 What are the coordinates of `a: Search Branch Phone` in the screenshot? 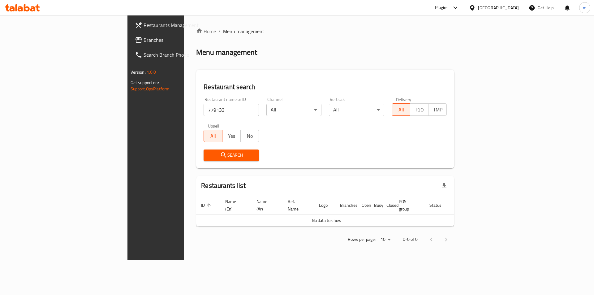 It's located at (178, 55).